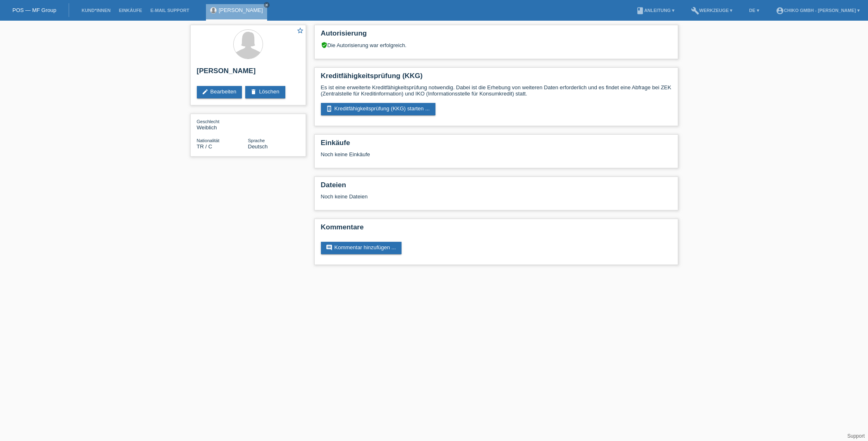 The width and height of the screenshot is (868, 441). Describe the element at coordinates (497, 45) in the screenshot. I see `div: Die Autorisierung war erfolgreich.` at that location.